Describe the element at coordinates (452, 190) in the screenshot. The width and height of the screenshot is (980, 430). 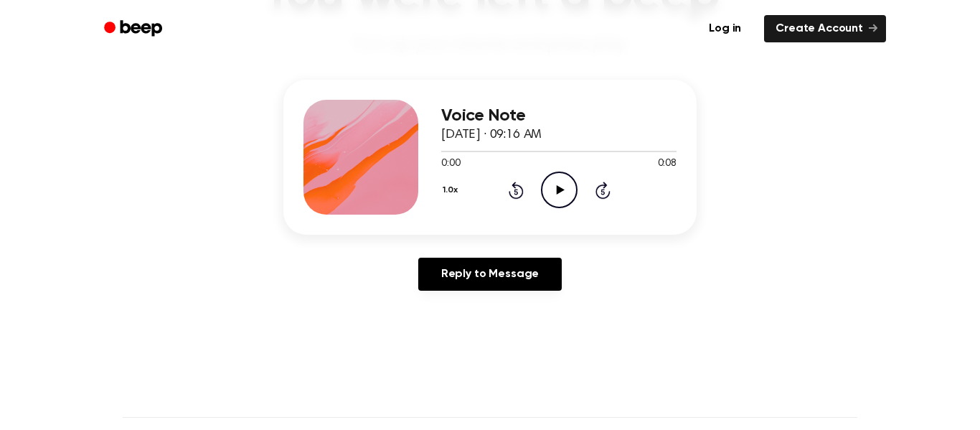
I see `button: 1.0x` at that location.